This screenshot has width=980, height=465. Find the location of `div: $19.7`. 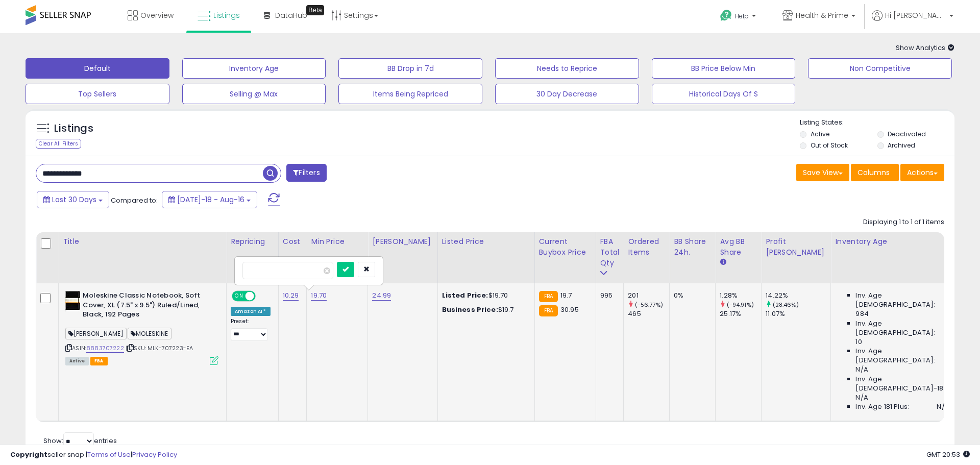

div: $19.7 is located at coordinates (484, 310).